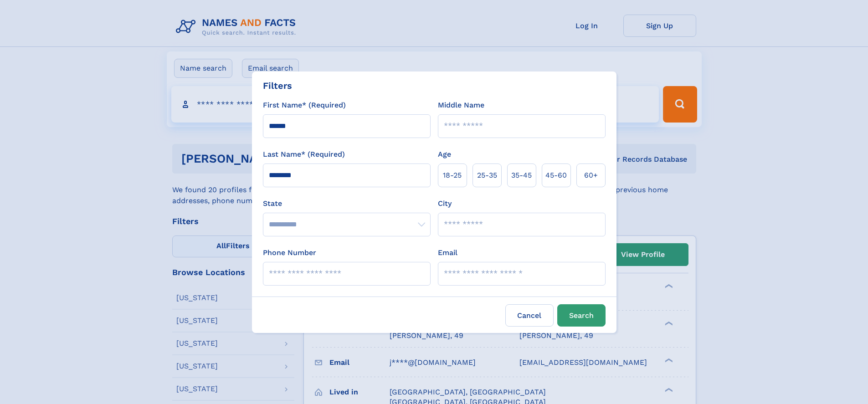 Image resolution: width=868 pixels, height=404 pixels. What do you see at coordinates (556, 175) in the screenshot?
I see `span: 45‑60` at bounding box center [556, 175].